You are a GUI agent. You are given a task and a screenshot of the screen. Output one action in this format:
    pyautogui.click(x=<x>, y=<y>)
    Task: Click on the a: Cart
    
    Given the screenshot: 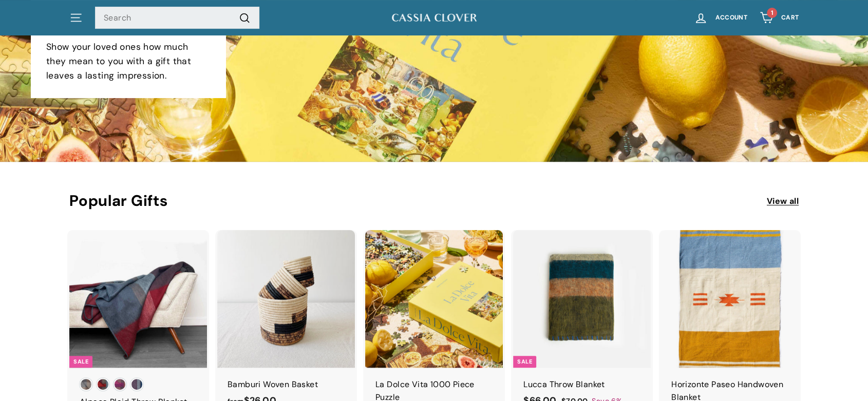 What is the action you would take?
    pyautogui.click(x=779, y=18)
    